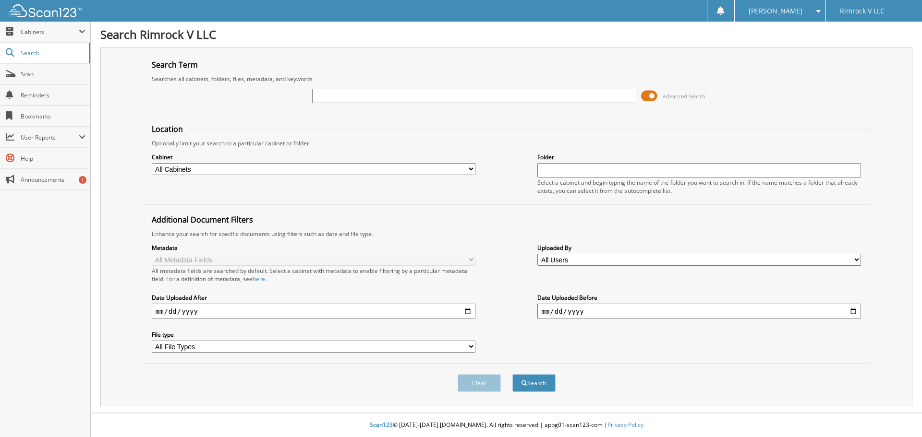  What do you see at coordinates (699, 187) in the screenshot?
I see `div: Select a cabinet and begin typing the name of the folder you want to search in. If the name match...` at bounding box center [699, 187].